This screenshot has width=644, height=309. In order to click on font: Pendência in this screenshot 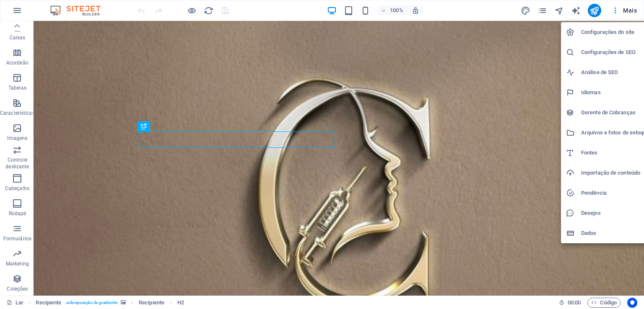, I will do `click(594, 193)`.